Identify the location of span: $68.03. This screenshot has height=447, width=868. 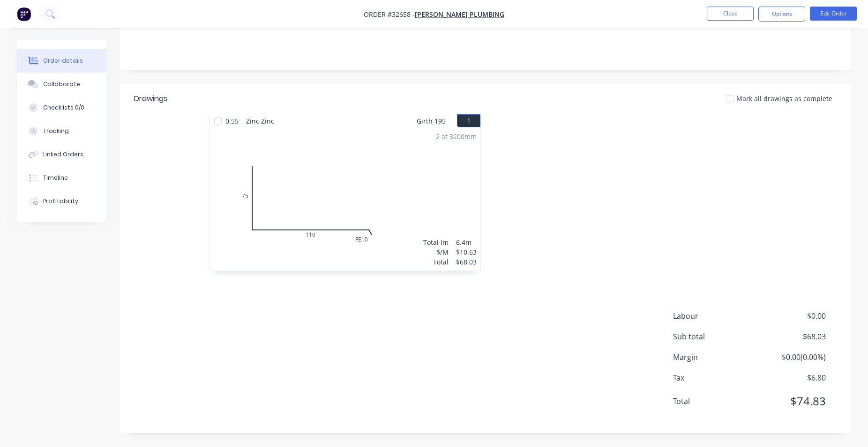
(791, 336).